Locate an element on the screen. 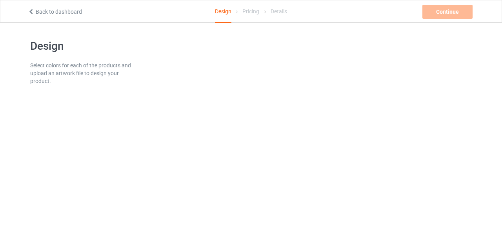 The height and width of the screenshot is (229, 502). div: Pricing is located at coordinates (251, 11).